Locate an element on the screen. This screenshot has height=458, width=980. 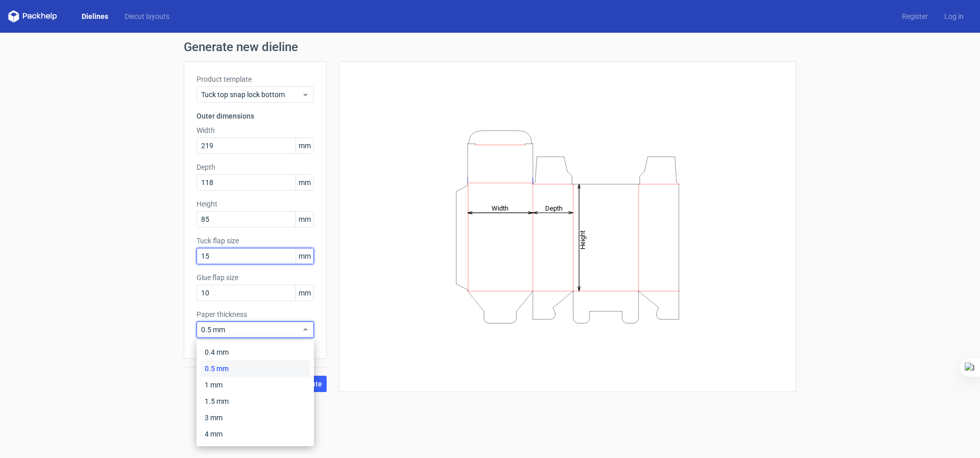
tspan: Height is located at coordinates (583, 239).